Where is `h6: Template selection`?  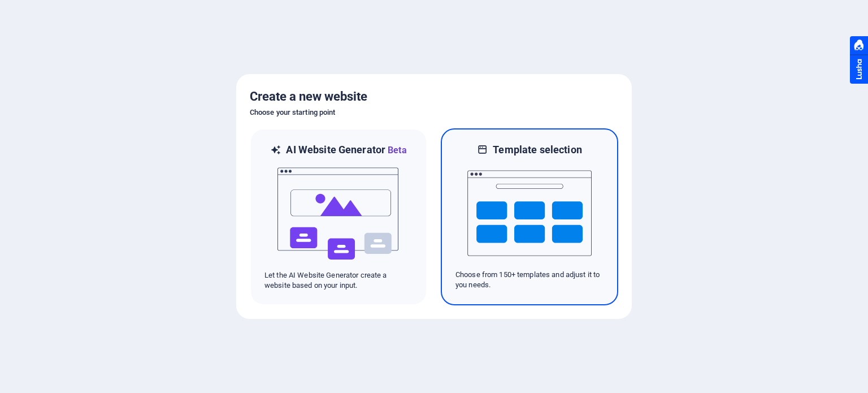 h6: Template selection is located at coordinates (538, 150).